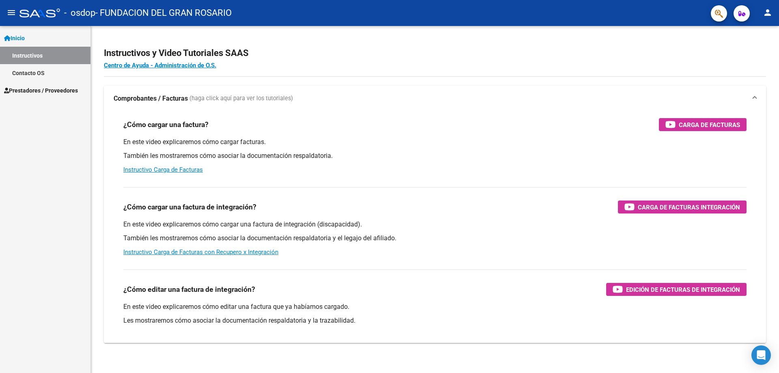 The image size is (779, 373). Describe the element at coordinates (677, 289) in the screenshot. I see `button: Edición de Facturas de integración` at that location.